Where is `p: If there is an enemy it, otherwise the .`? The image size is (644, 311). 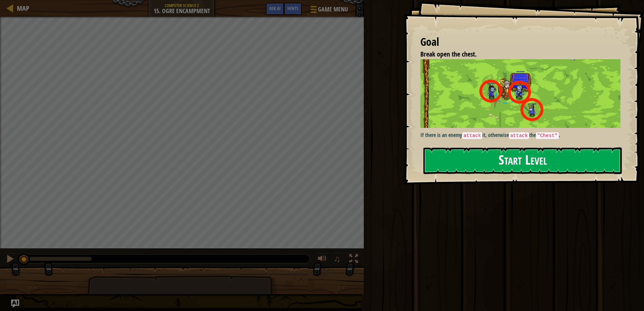 p: If there is an enemy it, otherwise the . is located at coordinates (523, 135).